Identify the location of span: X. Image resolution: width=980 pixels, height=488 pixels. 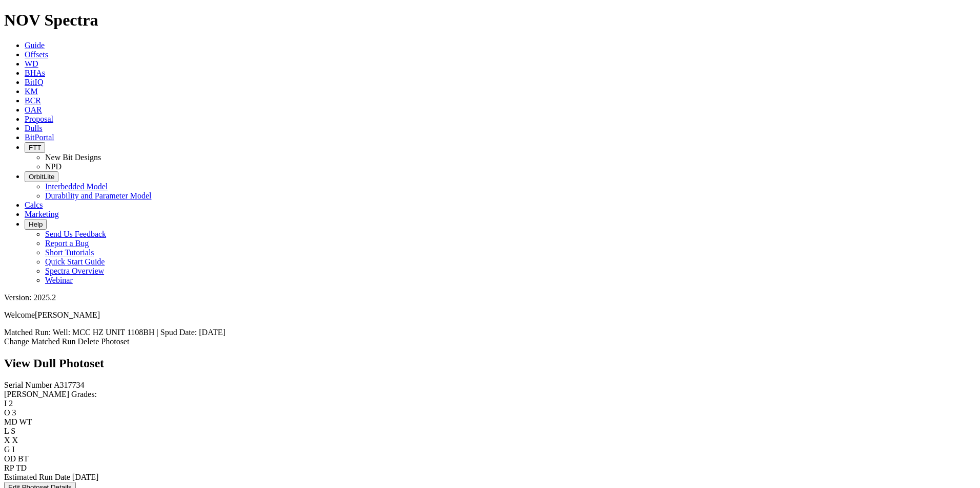
(15, 440).